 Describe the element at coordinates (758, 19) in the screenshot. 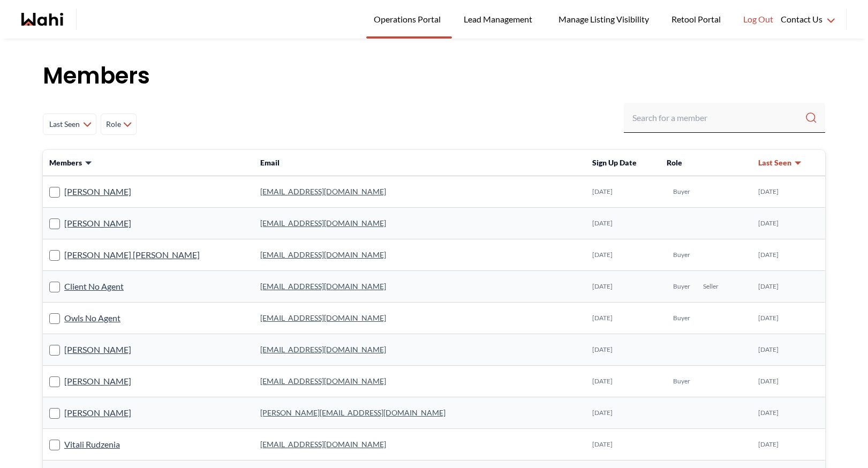

I see `span: Log Out` at that location.